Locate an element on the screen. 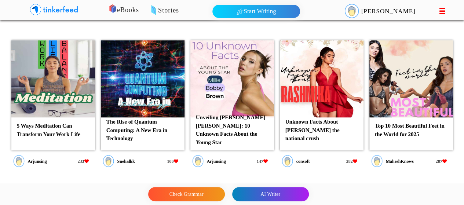 This screenshot has width=464, height=205. p: The Rise of Quantum Computing: A New Era in Technology is located at coordinates (143, 130).